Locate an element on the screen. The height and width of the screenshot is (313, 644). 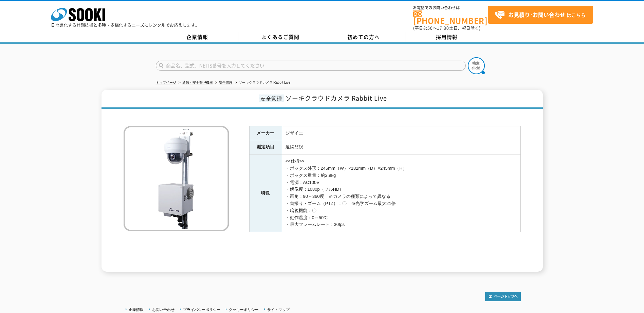
a: サイトマップ is located at coordinates (278, 310).